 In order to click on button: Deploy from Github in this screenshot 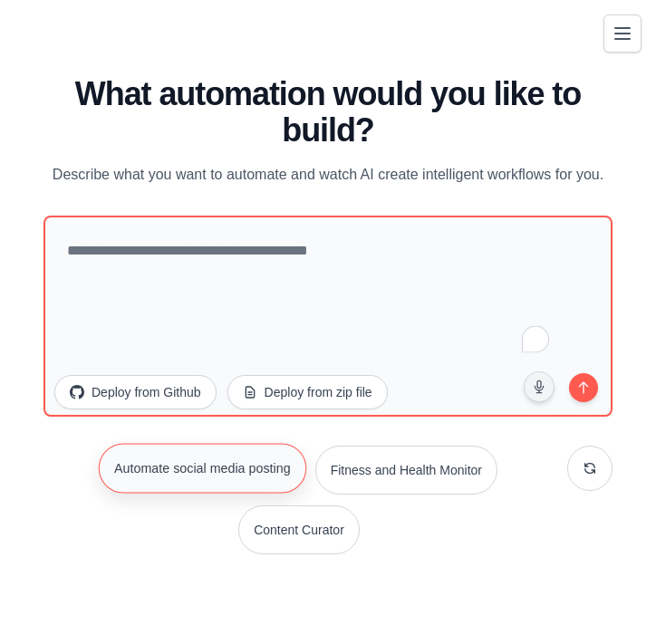, I will do `click(135, 393)`.